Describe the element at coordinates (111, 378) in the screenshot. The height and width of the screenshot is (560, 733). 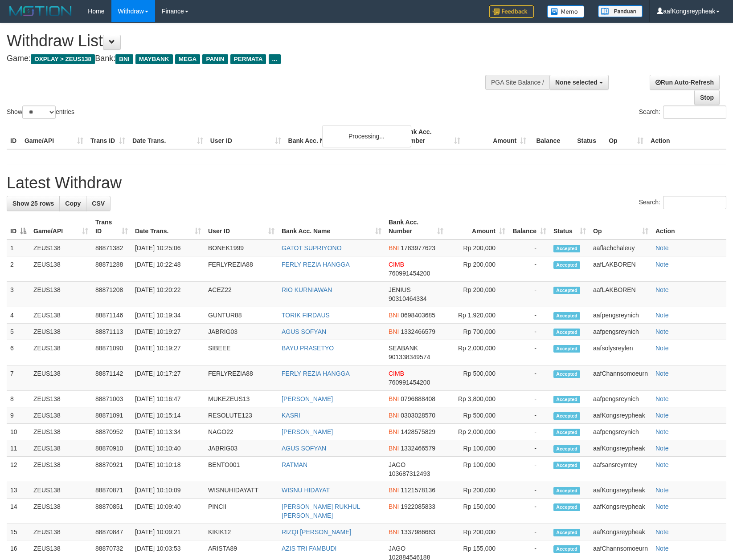
I see `td: 88871142` at that location.